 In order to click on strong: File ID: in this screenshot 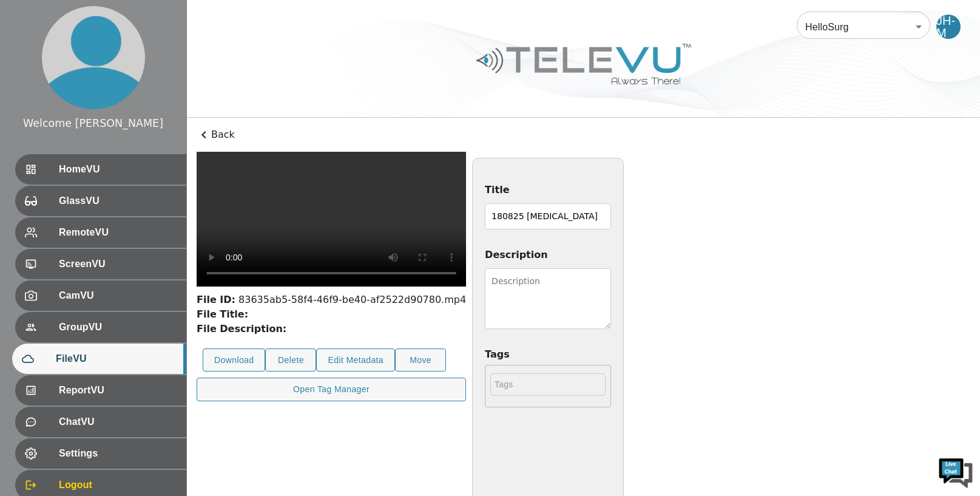, I will do `click(216, 299)`.